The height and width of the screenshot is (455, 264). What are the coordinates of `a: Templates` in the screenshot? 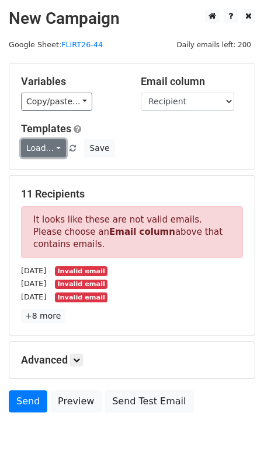 It's located at (46, 128).